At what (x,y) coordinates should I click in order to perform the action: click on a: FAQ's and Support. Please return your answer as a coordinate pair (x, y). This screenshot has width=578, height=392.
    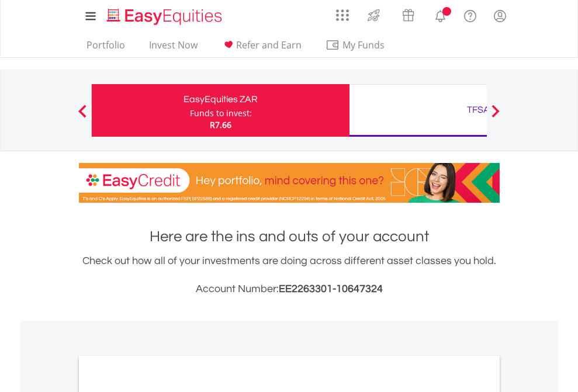
    Looking at the image, I should click on (470, 14).